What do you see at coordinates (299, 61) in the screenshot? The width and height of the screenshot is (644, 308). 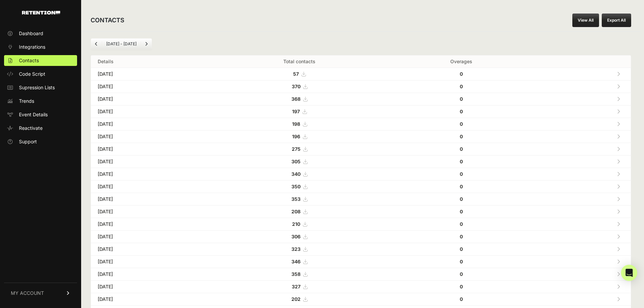 I see `th: Total contacts` at bounding box center [299, 61].